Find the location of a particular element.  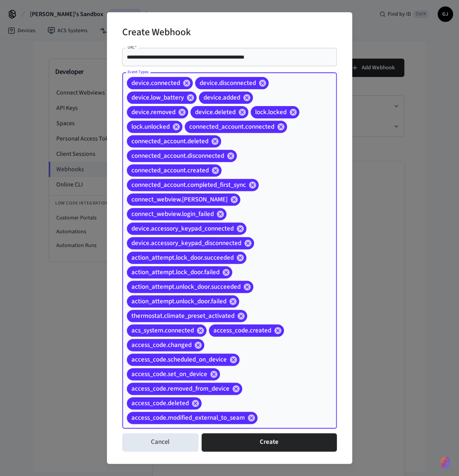

span: device.accessory_keypad_connected is located at coordinates (182, 228).